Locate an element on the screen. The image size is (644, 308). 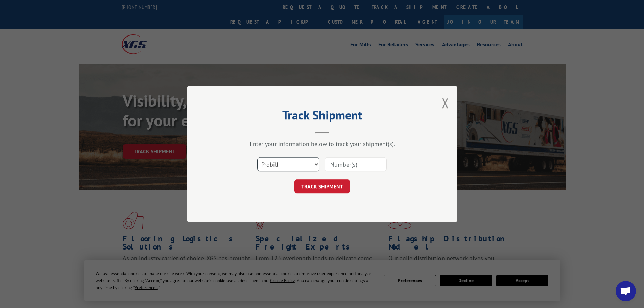
div: Open chat is located at coordinates (626, 292).